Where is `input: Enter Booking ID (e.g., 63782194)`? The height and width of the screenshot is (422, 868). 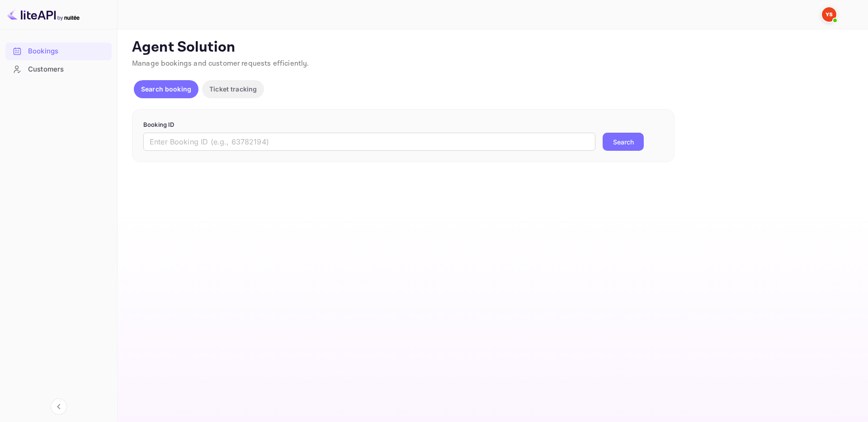
input: Enter Booking ID (e.g., 63782194) is located at coordinates (370, 141).